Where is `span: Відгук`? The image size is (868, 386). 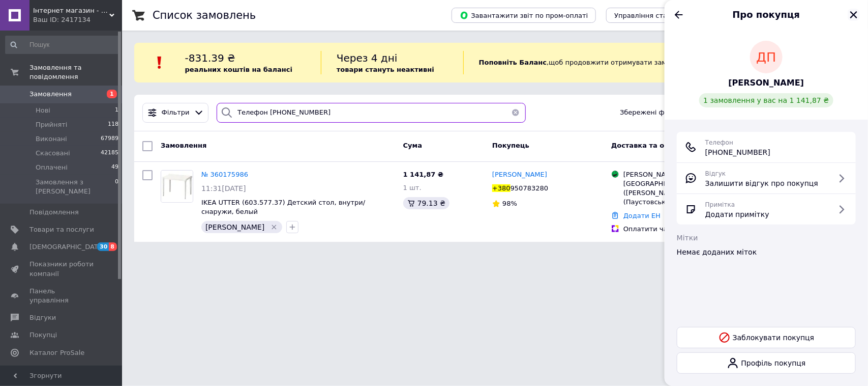
span: Відгук is located at coordinates (715, 174).